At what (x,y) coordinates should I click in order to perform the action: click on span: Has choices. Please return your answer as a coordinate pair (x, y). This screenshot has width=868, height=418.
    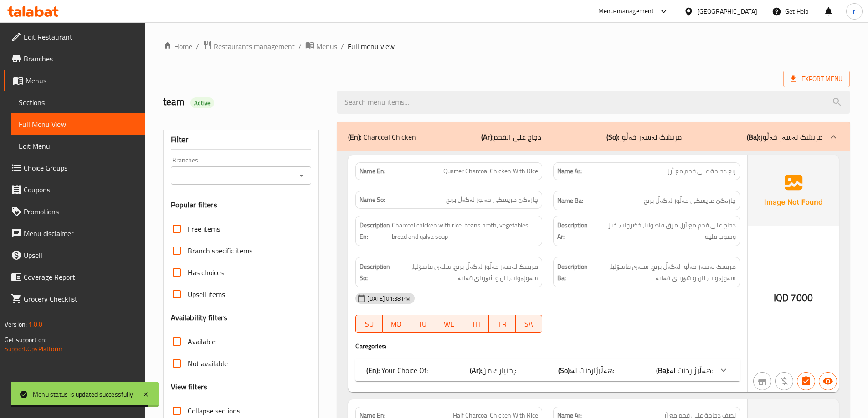
    Looking at the image, I should click on (206, 273).